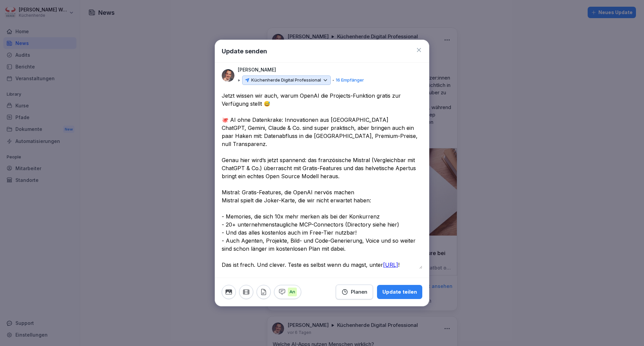 This screenshot has width=644, height=346. Describe the element at coordinates (292, 292) in the screenshot. I see `p: An` at that location.